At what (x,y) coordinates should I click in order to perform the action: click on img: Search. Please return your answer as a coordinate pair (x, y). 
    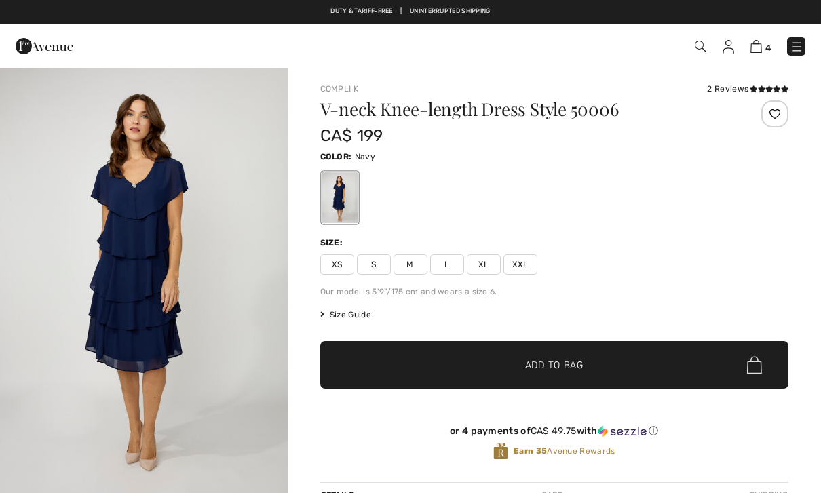
    Looking at the image, I should click on (700, 46).